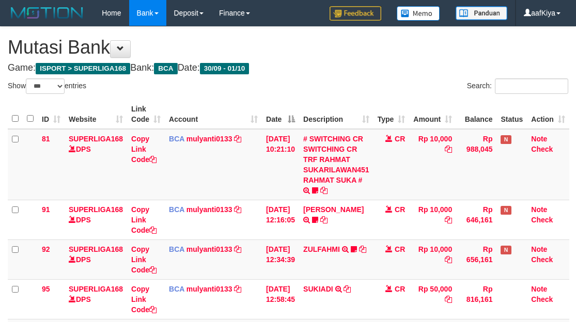 The height and width of the screenshot is (322, 576). Describe the element at coordinates (225, 69) in the screenshot. I see `span: 30/09 - 01/10` at that location.